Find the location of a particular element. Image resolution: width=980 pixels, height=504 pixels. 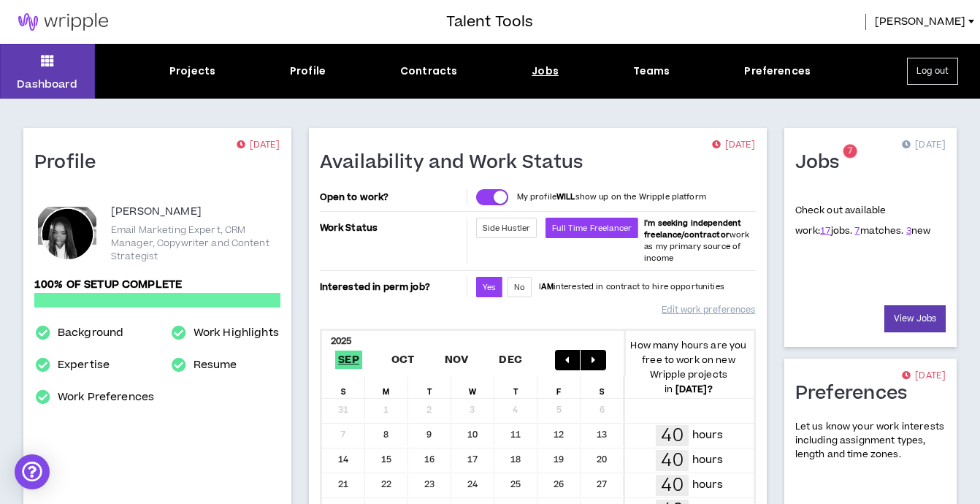

p: Interested in perm job? is located at coordinates (391, 287).